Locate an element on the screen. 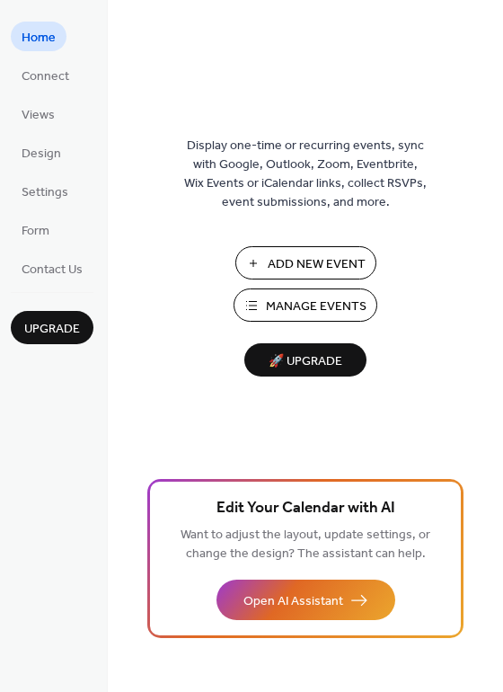 The height and width of the screenshot is (692, 503). span: Open AI Assistant is located at coordinates (293, 601).